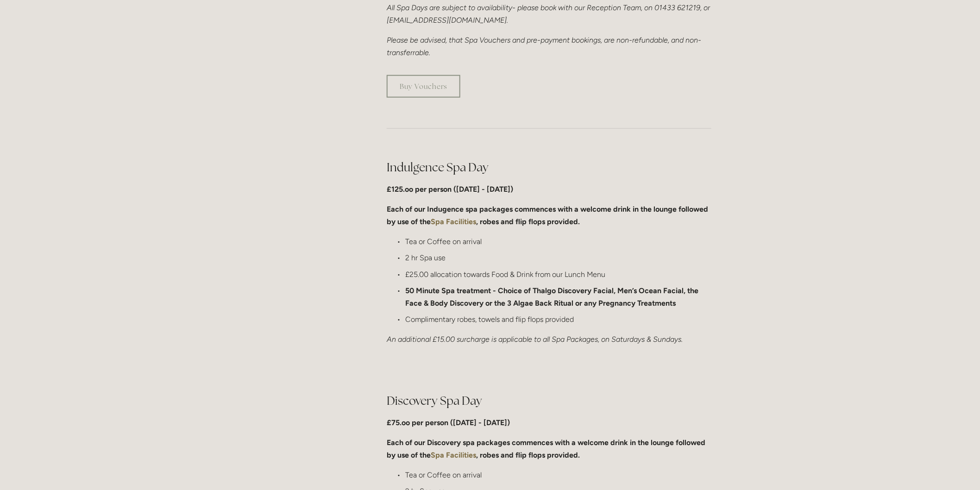 Image resolution: width=980 pixels, height=490 pixels. What do you see at coordinates (535, 339) in the screenshot?
I see `em: An additional £15.00 surcharge is applicable to all Spa Packages, on Saturdays & Sundays.` at bounding box center [535, 339].